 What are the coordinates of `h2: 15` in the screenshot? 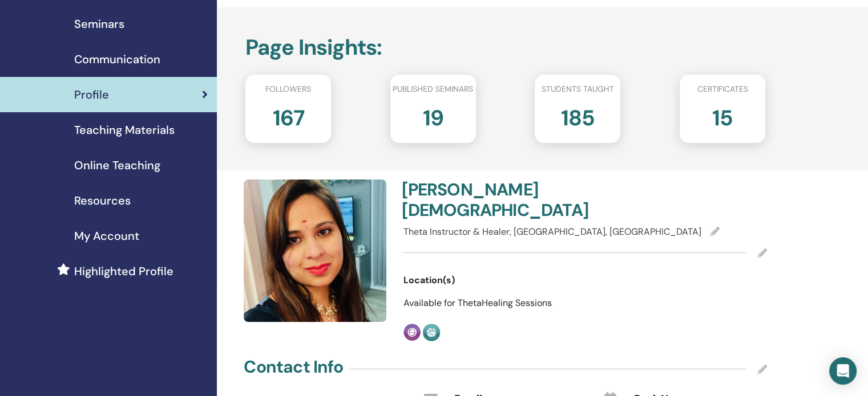 It's located at (722, 116).